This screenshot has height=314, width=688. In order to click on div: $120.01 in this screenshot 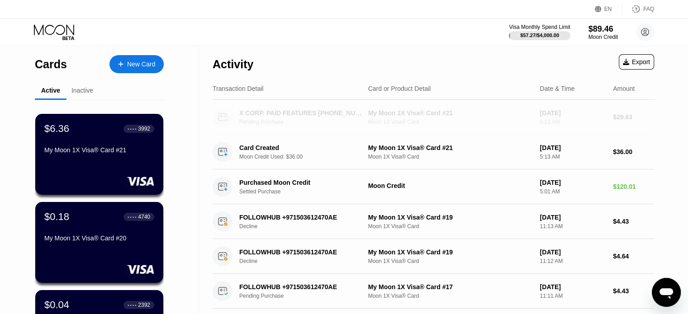, I will do `click(633, 187)`.